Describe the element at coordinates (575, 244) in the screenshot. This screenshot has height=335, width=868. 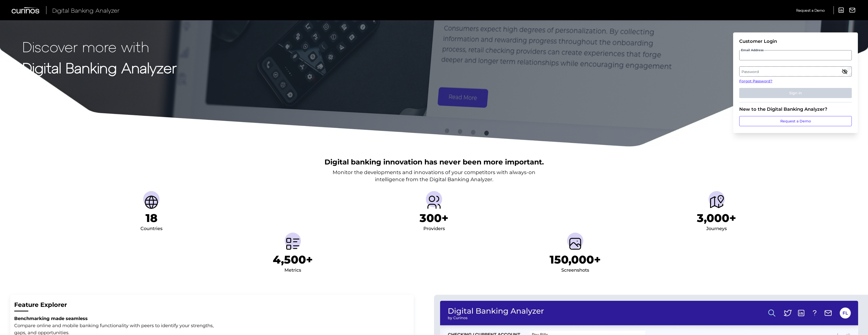
I see `img: Screenshots` at that location.